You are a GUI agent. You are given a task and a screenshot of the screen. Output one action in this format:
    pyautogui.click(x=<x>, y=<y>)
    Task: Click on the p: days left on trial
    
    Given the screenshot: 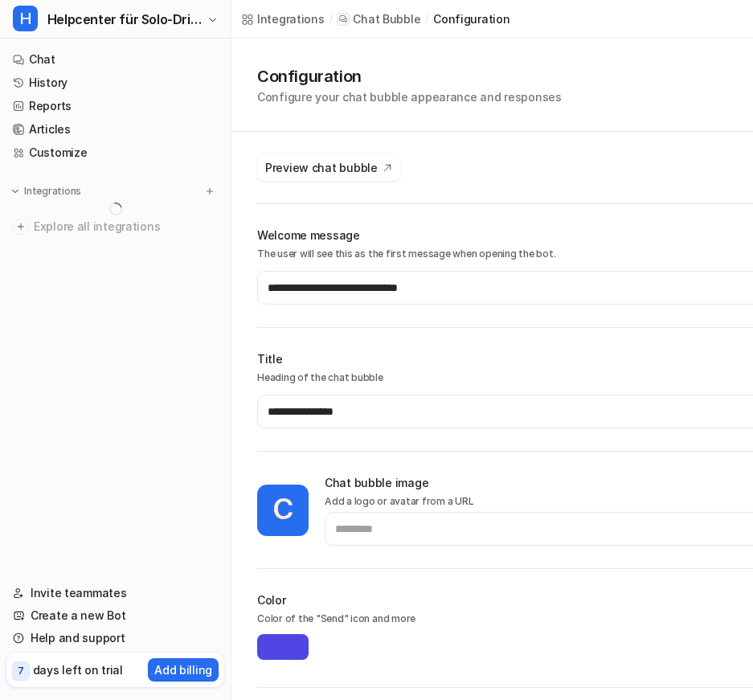 What is the action you would take?
    pyautogui.click(x=78, y=669)
    